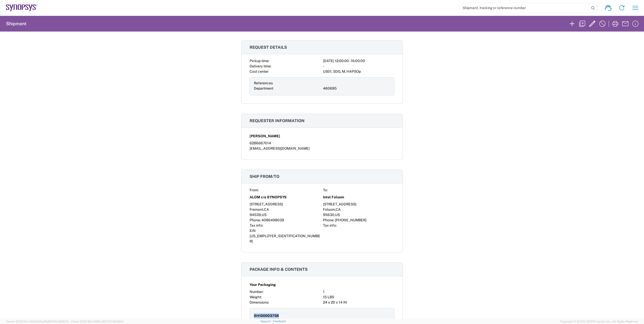  Describe the element at coordinates (277, 121) in the screenshot. I see `span: Requester information` at that location.